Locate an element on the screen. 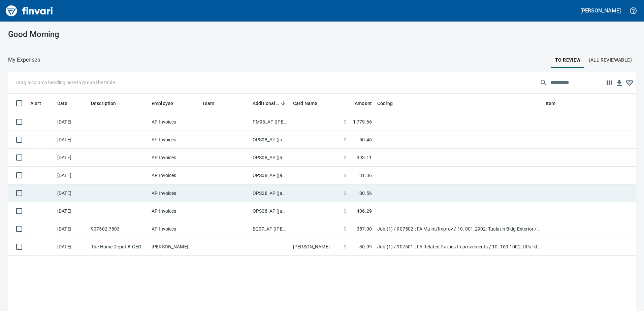 The height and width of the screenshot is (311, 644). img: Finvari is located at coordinates (29, 11).